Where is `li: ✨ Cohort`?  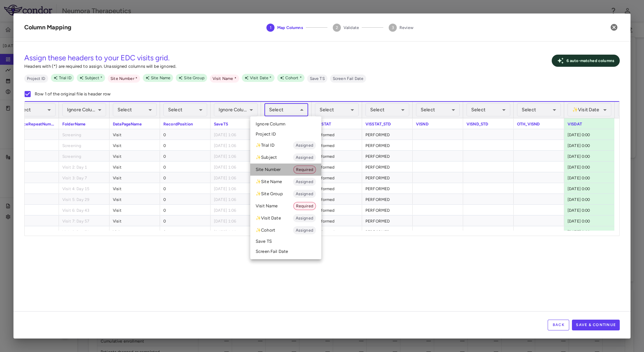 li: ✨ Cohort is located at coordinates (285, 231).